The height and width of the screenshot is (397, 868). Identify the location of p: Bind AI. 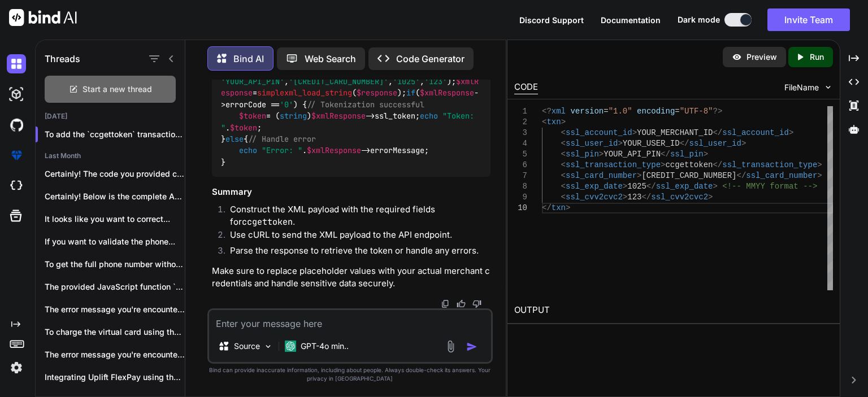
(249, 59).